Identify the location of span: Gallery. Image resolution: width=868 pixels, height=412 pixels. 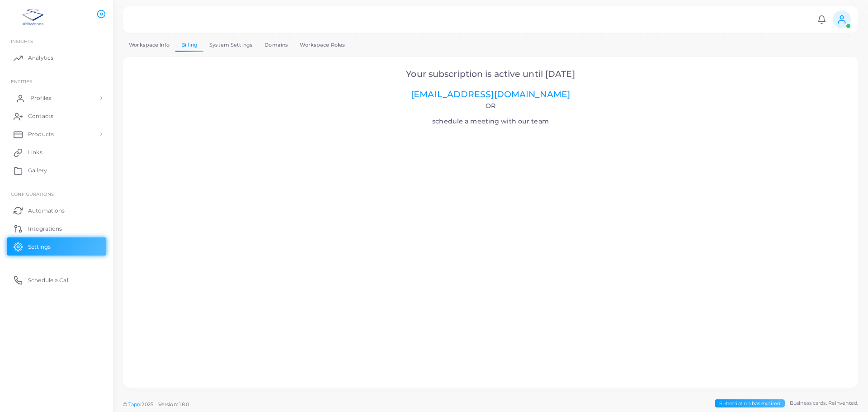
(37, 171).